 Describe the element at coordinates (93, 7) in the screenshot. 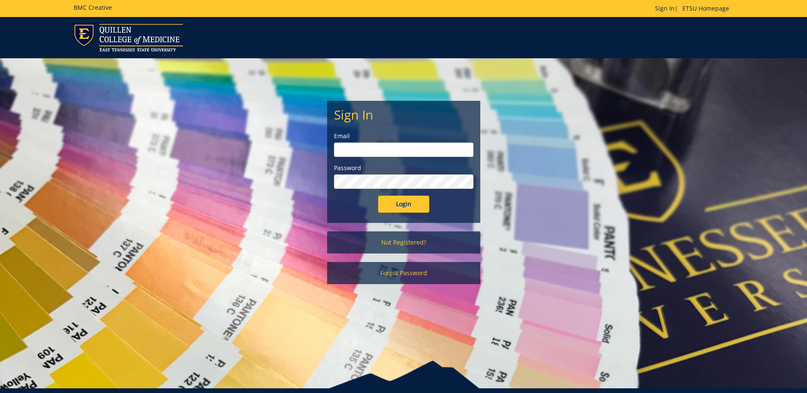

I see `h5: BMC Creative` at that location.